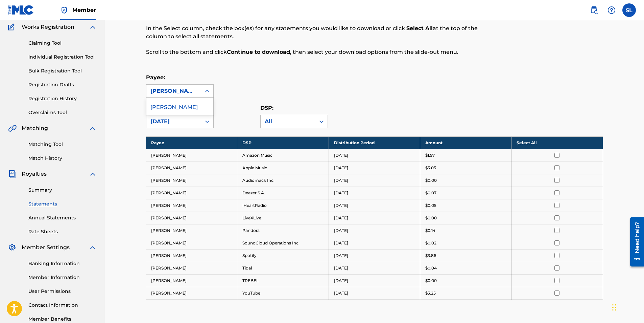 The height and width of the screenshot is (323, 644). Describe the element at coordinates (12, 23) in the screenshot. I see `div: Need help?` at that location.